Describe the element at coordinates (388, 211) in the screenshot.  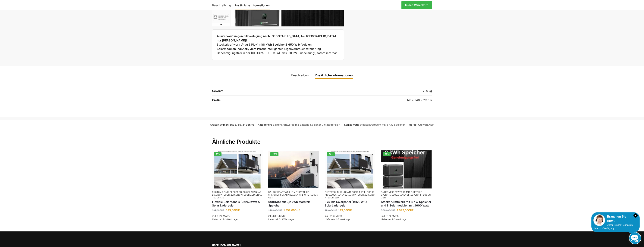
I see `bdi: 5.699,00` at that location.